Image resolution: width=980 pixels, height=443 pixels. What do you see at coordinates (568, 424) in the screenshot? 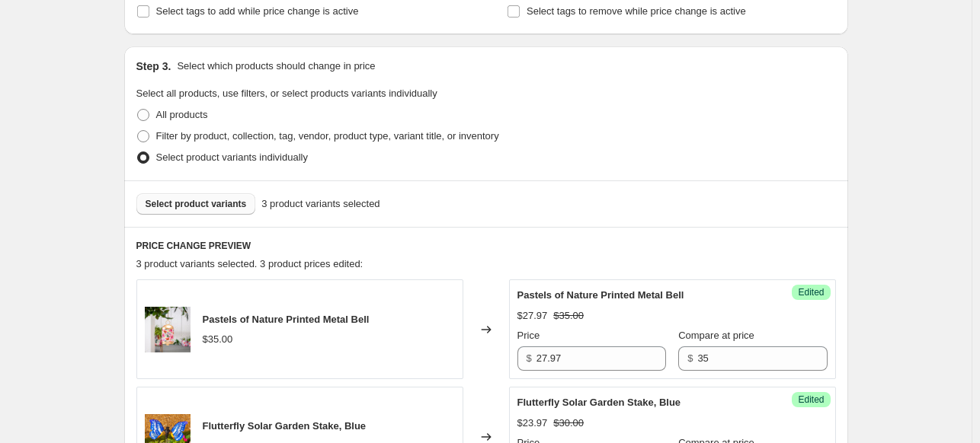
I see `strike: $30.00` at bounding box center [568, 424].